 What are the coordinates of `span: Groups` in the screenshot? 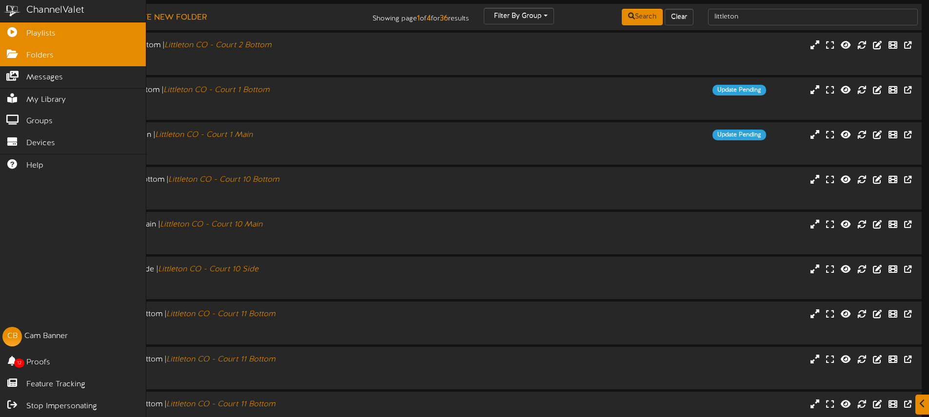 It's located at (39, 121).